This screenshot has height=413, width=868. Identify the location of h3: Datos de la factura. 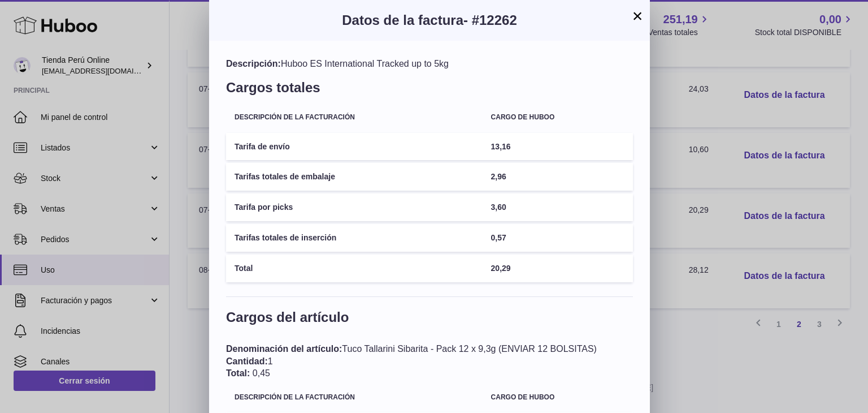
(430, 21).